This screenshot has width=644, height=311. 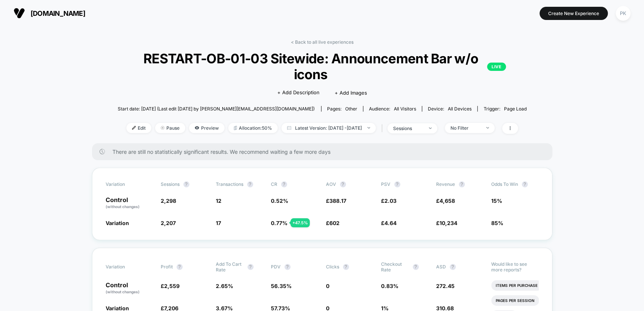 I want to click on span: 56.35 %, so click(x=281, y=286).